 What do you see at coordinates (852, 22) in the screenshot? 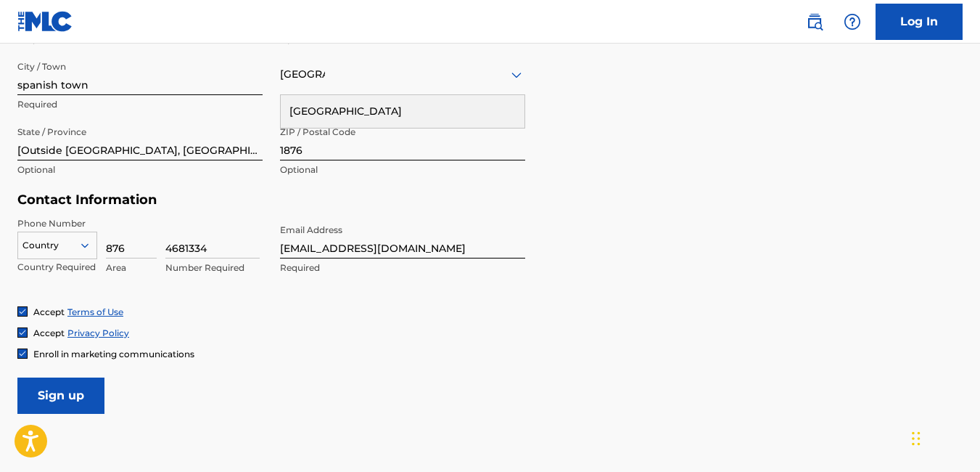
I see `div: Help` at bounding box center [852, 22].